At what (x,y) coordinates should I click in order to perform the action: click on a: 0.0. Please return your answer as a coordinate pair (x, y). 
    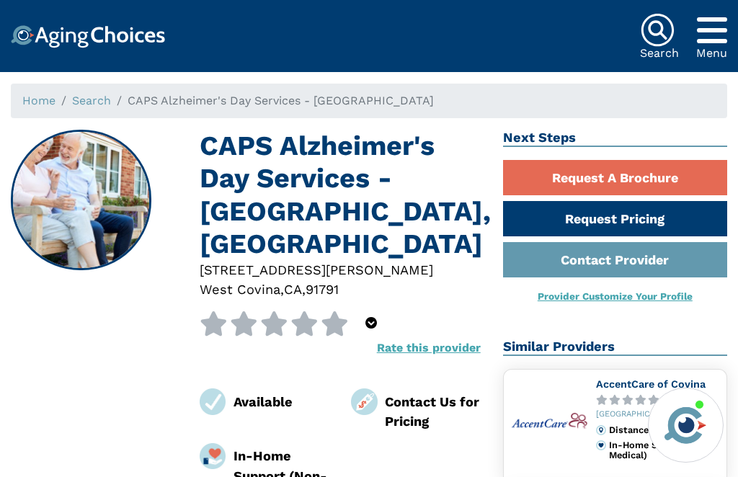
    Looking at the image, I should click on (658, 400).